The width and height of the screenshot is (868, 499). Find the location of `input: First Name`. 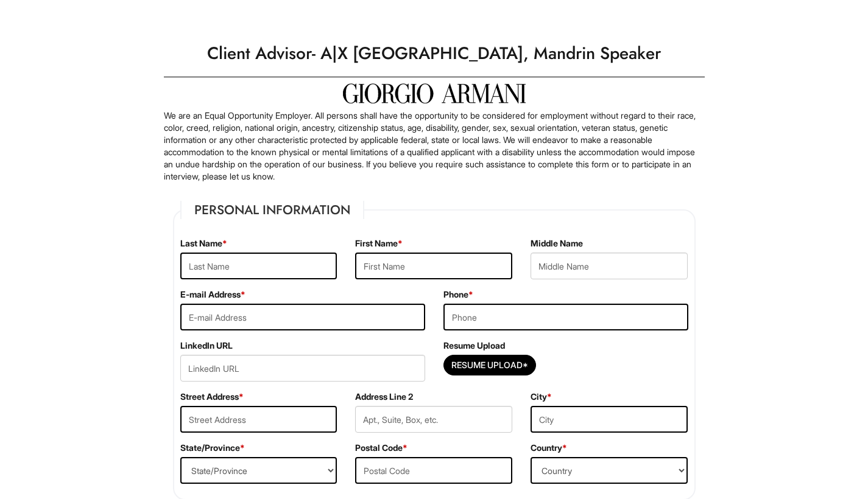

input: First Name is located at coordinates (434, 266).